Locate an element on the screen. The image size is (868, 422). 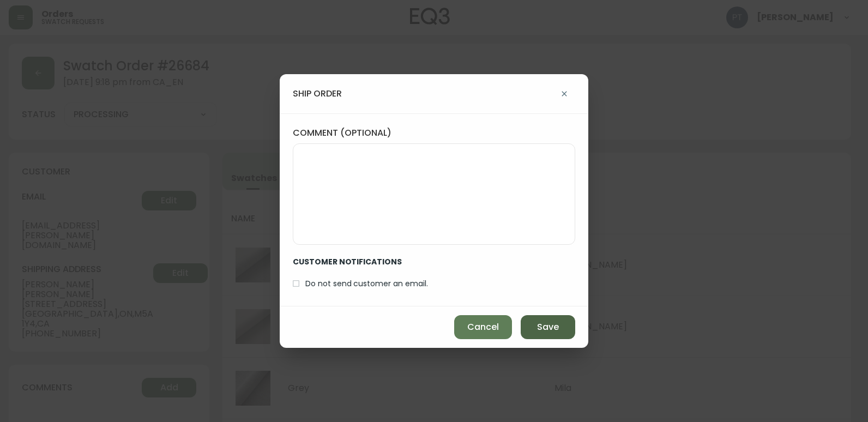
label: CUSTOMER NOTIFICATIONS is located at coordinates (365, 259).